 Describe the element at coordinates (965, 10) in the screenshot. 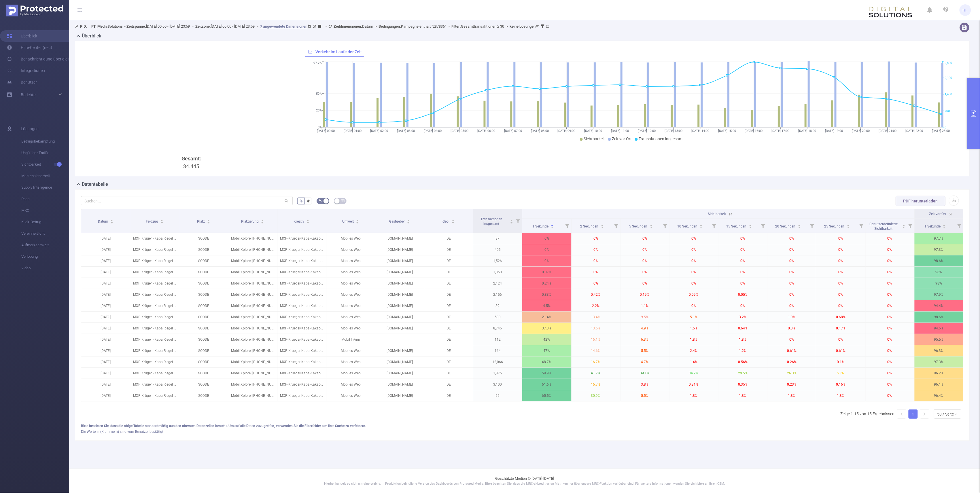

I see `font: HF` at that location.